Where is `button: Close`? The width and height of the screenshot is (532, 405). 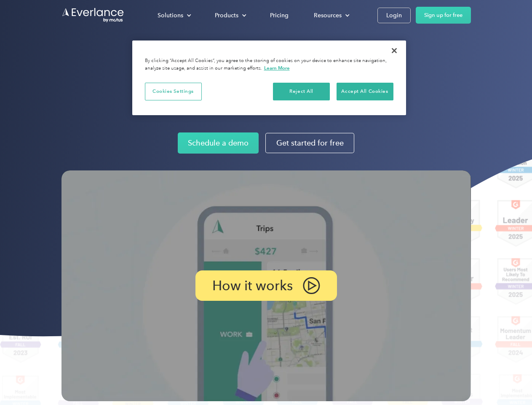
button: Close is located at coordinates (394, 51).